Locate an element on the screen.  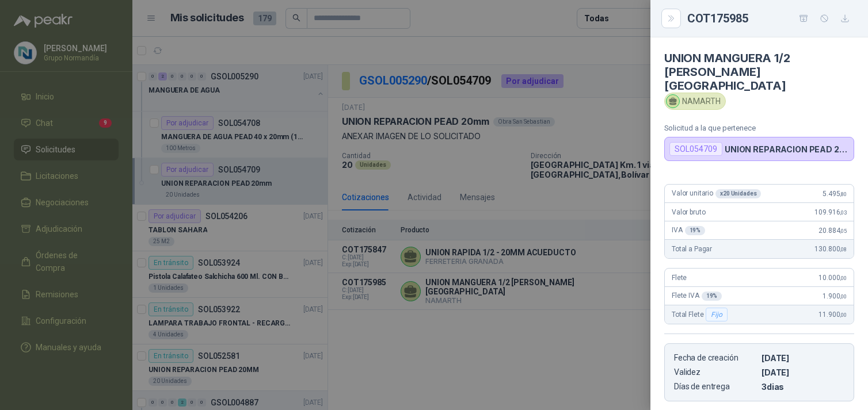
p: 3 dias is located at coordinates (803, 386).